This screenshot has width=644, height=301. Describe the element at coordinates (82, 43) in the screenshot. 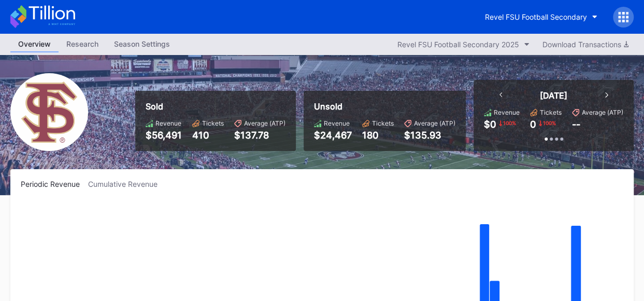

I see `div: Research` at that location.